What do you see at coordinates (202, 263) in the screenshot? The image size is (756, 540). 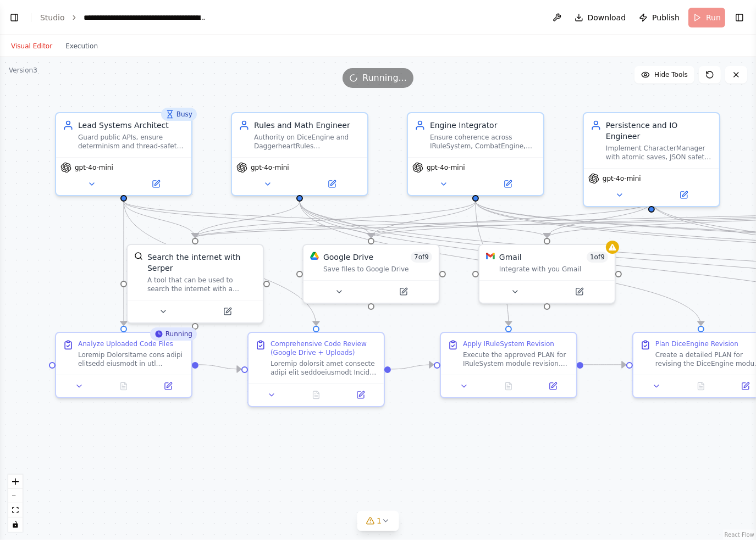 I see `div: Search the internet with Serper` at bounding box center [202, 263].